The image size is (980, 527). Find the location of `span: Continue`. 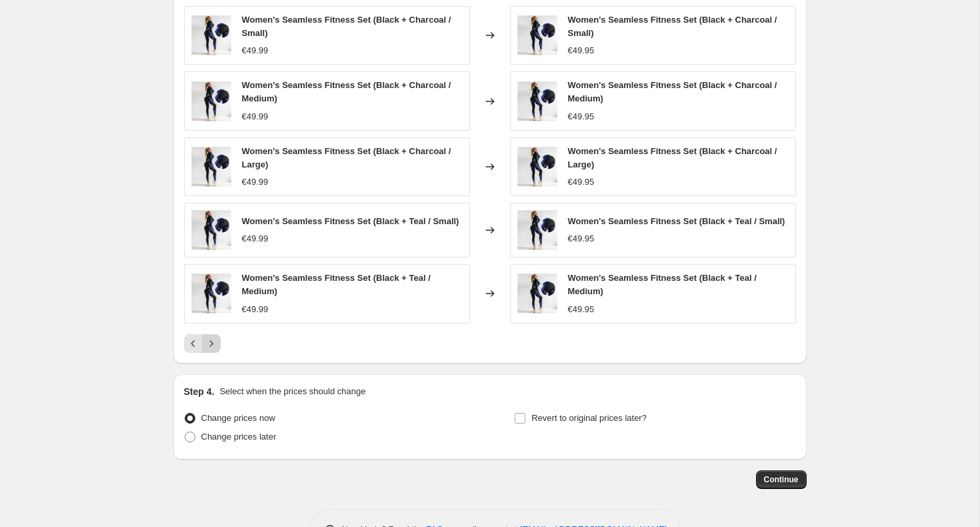

span: Continue is located at coordinates (781, 480).